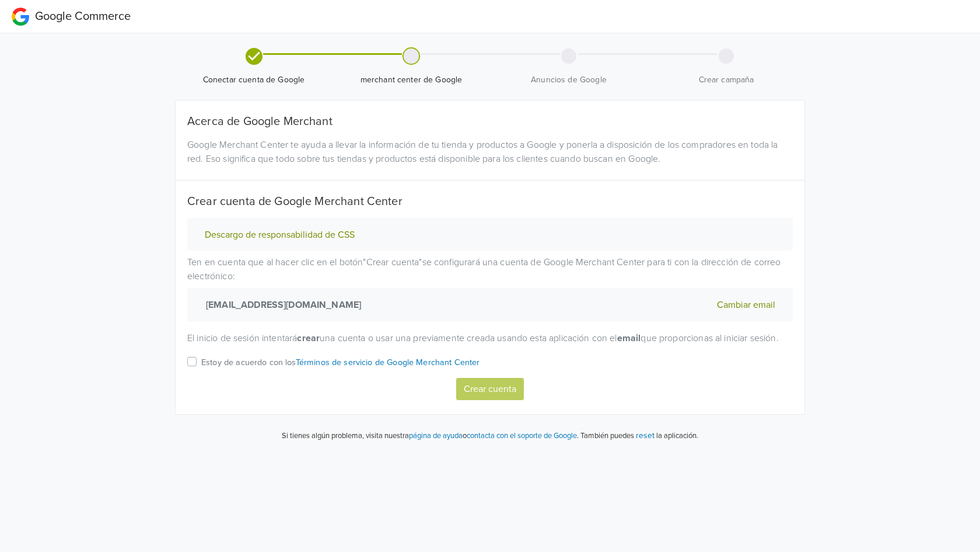 The image size is (980, 552). What do you see at coordinates (490, 201) in the screenshot?
I see `h5: Crear cuenta de Google Merchant Center` at bounding box center [490, 201].